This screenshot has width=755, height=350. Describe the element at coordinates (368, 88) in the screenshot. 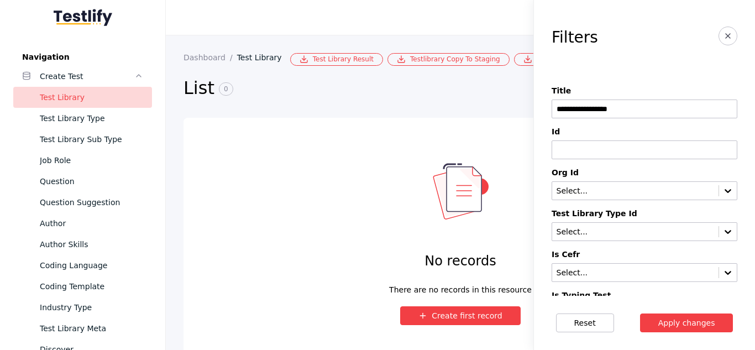

I see `h2: List` at that location.